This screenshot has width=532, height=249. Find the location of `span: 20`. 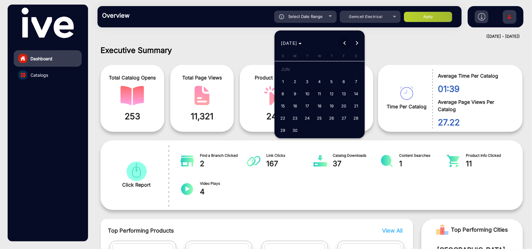

span: 20 is located at coordinates (344, 106).